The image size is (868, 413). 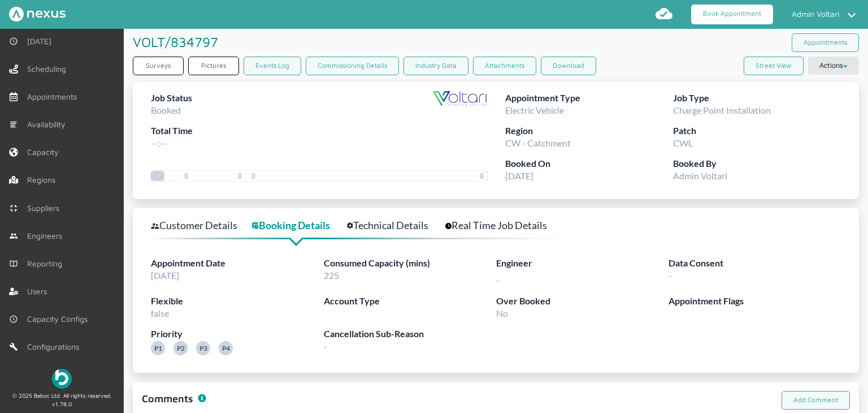 What do you see at coordinates (172, 98) in the screenshot?
I see `label: Job Status` at bounding box center [172, 98].